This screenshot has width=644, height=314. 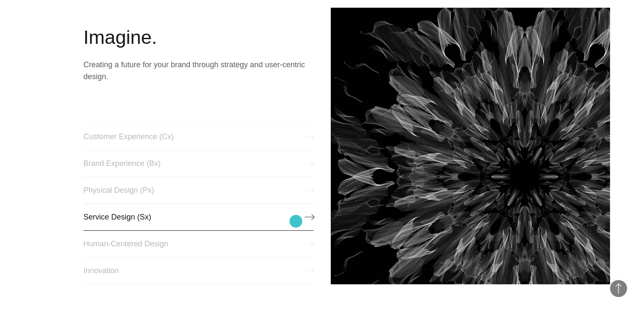 What do you see at coordinates (198, 163) in the screenshot?
I see `a: Brand Experience (Bx)` at bounding box center [198, 163].